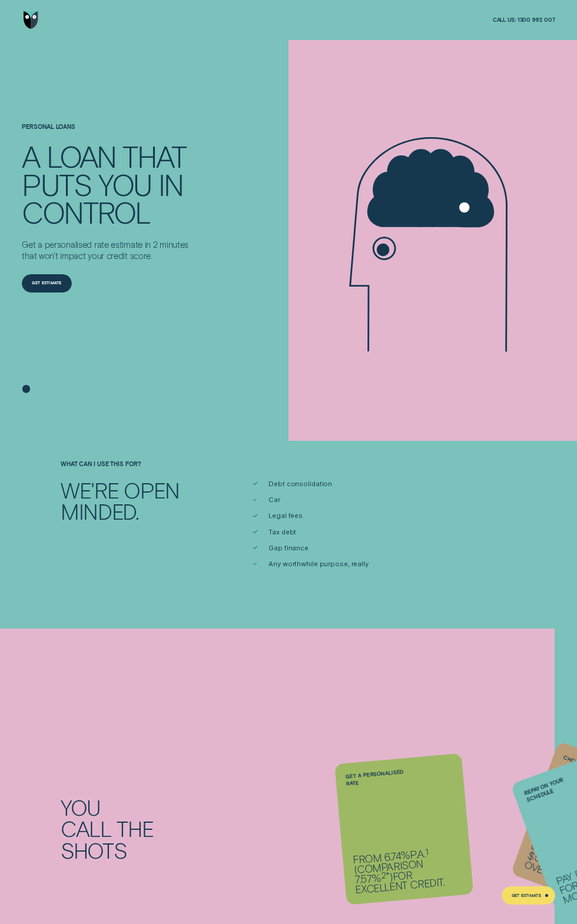 This screenshot has height=924, width=577. What do you see at coordinates (274, 500) in the screenshot?
I see `span: Car` at bounding box center [274, 500].